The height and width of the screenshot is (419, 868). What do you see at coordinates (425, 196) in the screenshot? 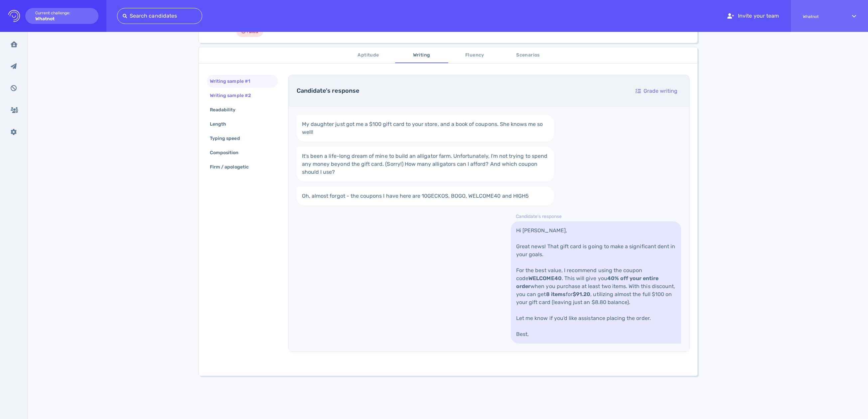
I see `a: Oh, almost forgot - the coupons I have here are 10GECKOS, BOGO, WELCOME40 and HIGH5` at bounding box center [425, 196].